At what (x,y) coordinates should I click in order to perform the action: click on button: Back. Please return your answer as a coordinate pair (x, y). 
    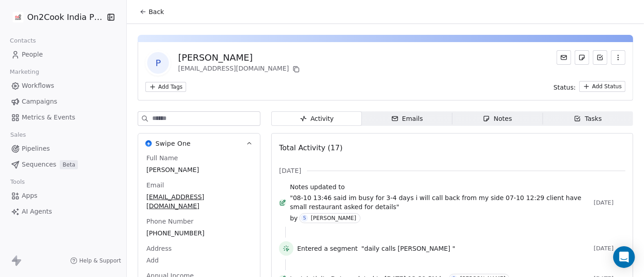
    Looking at the image, I should click on (152, 11).